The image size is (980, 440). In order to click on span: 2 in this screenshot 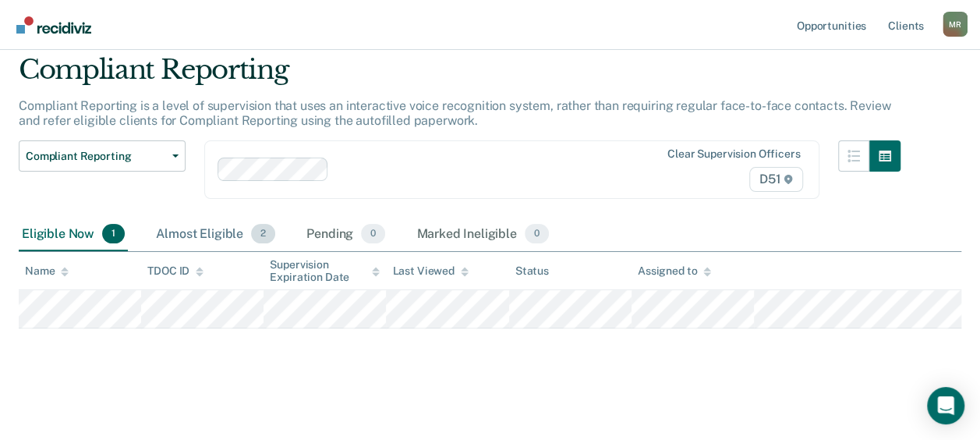, I will do `click(263, 234)`.